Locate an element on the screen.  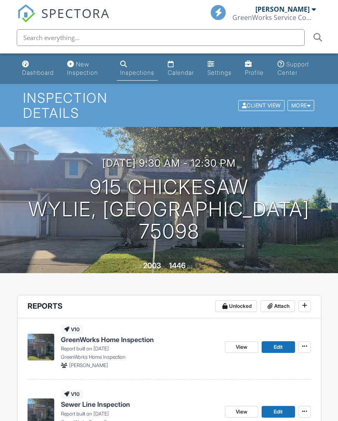
div: Settings is located at coordinates (220, 72).